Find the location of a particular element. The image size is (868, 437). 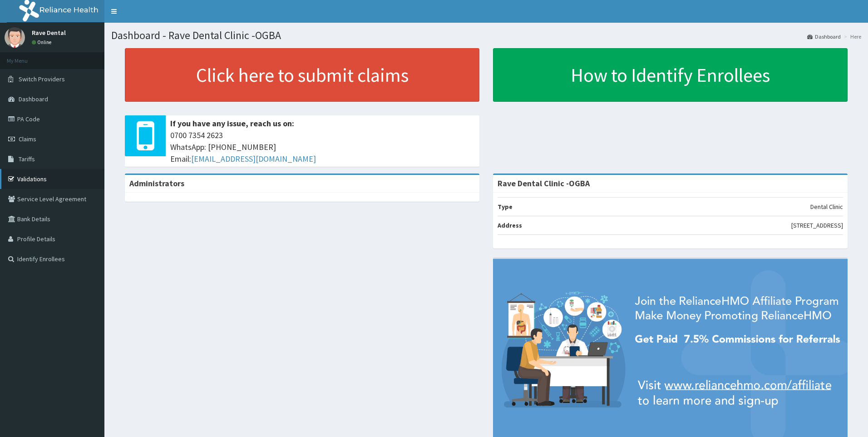

h1: Dashboard - Rave Dental Clinic -OGBA is located at coordinates (487, 36).